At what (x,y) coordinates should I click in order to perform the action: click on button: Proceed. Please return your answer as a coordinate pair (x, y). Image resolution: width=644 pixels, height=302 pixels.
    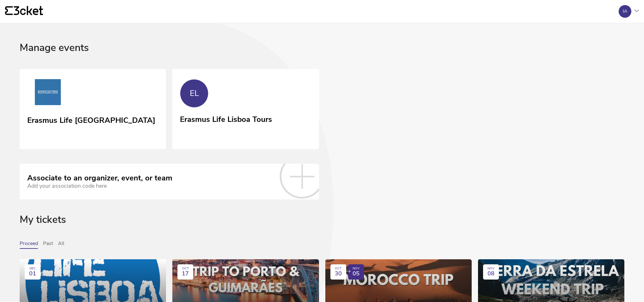
    Looking at the image, I should click on (29, 245).